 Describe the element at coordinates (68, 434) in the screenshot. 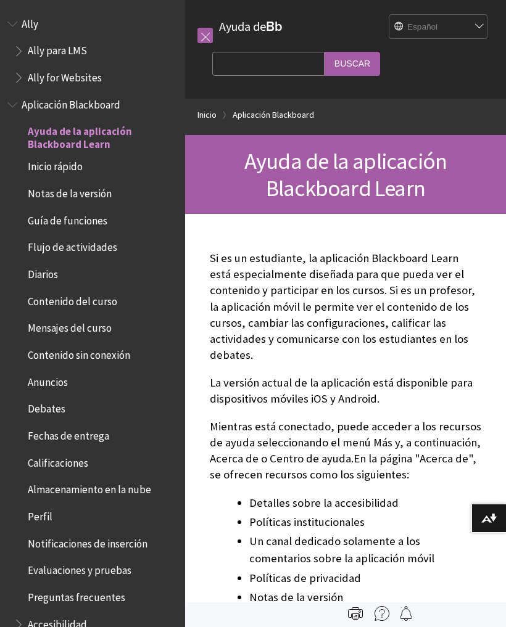

I see `span: Fechas de entrega` at that location.